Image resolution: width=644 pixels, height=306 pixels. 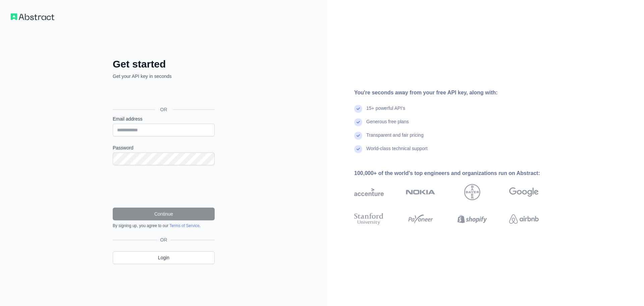 I want to click on img: stanford university, so click(x=369, y=219).